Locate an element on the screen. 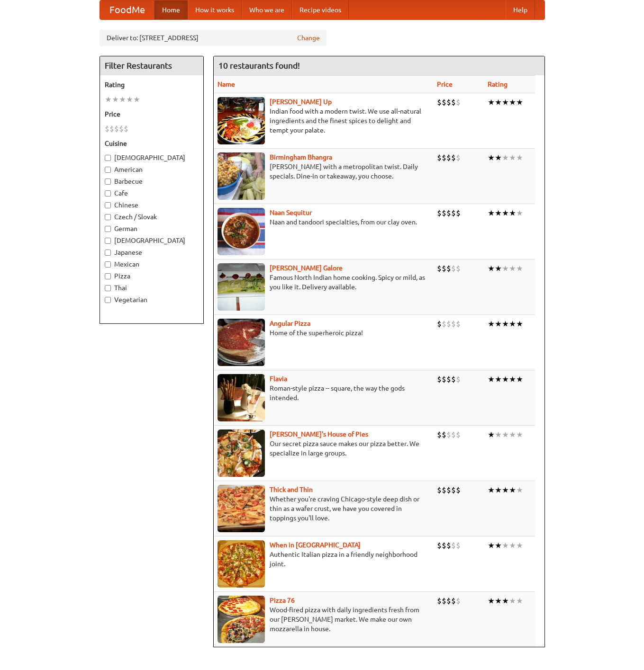  input: Thai is located at coordinates (108, 288).